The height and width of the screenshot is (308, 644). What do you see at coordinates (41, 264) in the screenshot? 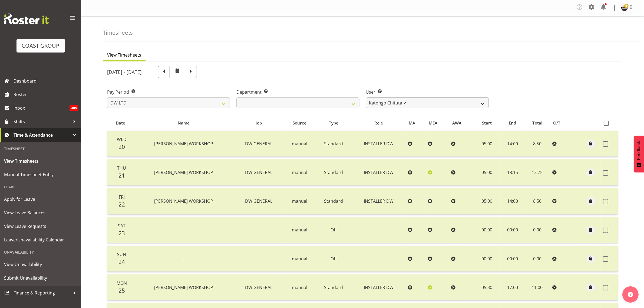
I see `a: View Unavailability` at bounding box center [41, 264].